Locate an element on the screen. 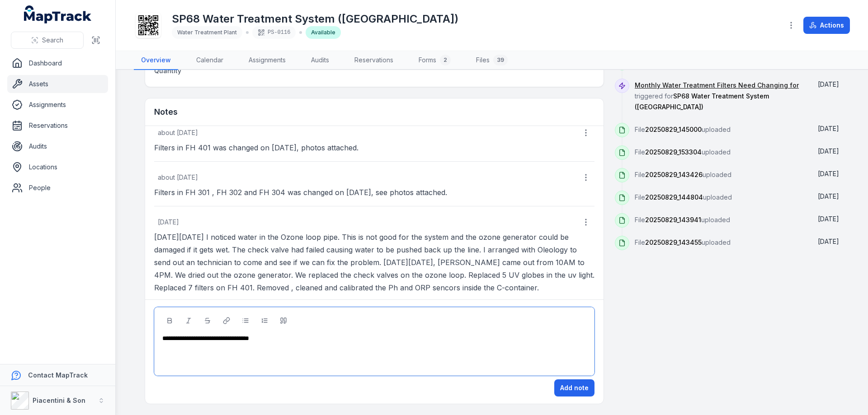 The height and width of the screenshot is (415, 868). button: Italic is located at coordinates (189, 321).